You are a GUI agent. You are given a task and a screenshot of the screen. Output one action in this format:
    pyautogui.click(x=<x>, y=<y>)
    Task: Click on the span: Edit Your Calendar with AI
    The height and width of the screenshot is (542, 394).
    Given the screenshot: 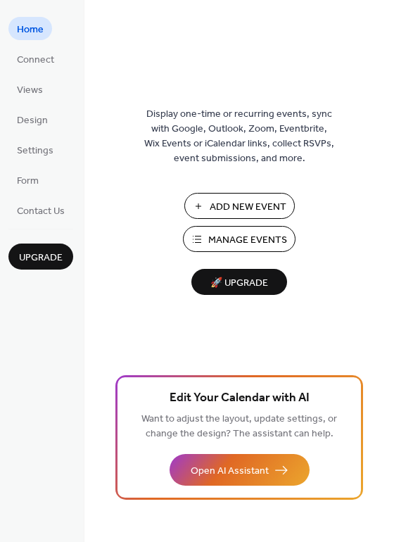 What is the action you would take?
    pyautogui.click(x=239, y=399)
    